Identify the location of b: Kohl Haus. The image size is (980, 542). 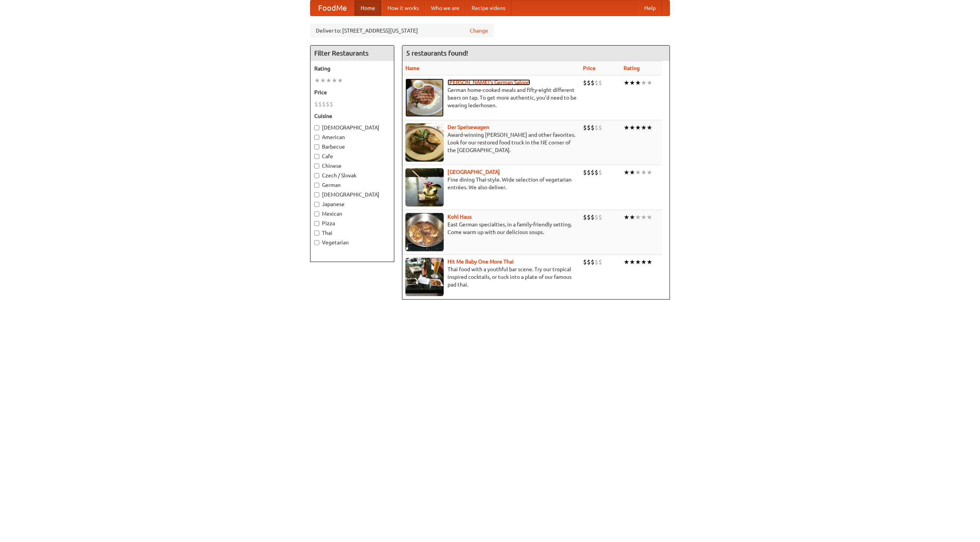
(459, 217).